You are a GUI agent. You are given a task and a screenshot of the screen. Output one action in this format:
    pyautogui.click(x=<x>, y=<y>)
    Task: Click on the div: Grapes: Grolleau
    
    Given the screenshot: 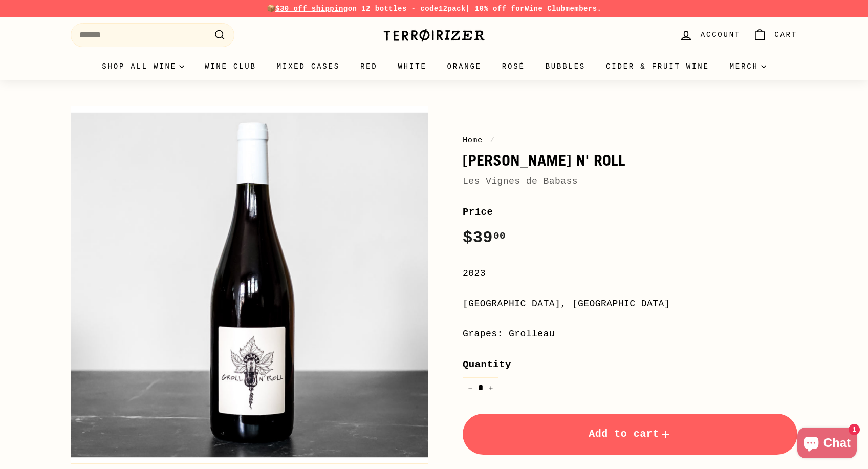 What is the action you would take?
    pyautogui.click(x=630, y=333)
    